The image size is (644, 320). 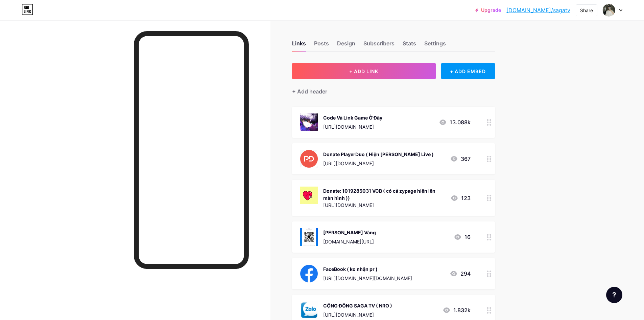 What do you see at coordinates (609, 10) in the screenshot?
I see `img: 52-Văn Sơn Nguyễn` at bounding box center [609, 10].